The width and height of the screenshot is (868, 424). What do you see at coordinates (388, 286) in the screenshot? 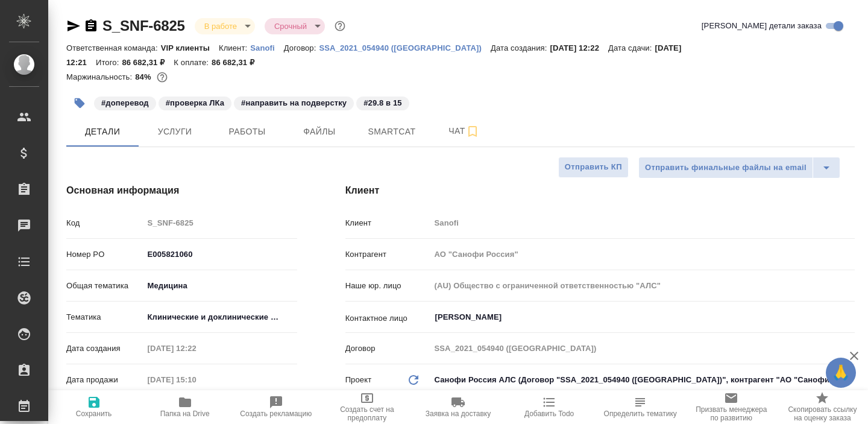
I see `p: Наше юр. лицо` at bounding box center [388, 286].